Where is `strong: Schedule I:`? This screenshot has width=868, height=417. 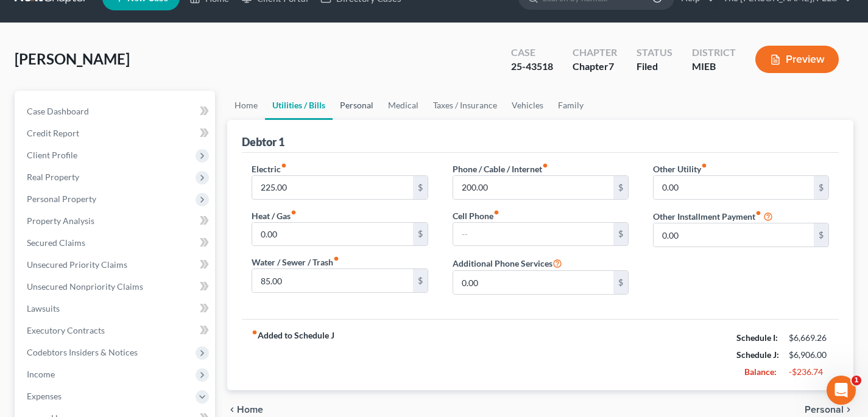
strong: Schedule I: is located at coordinates (757, 337).